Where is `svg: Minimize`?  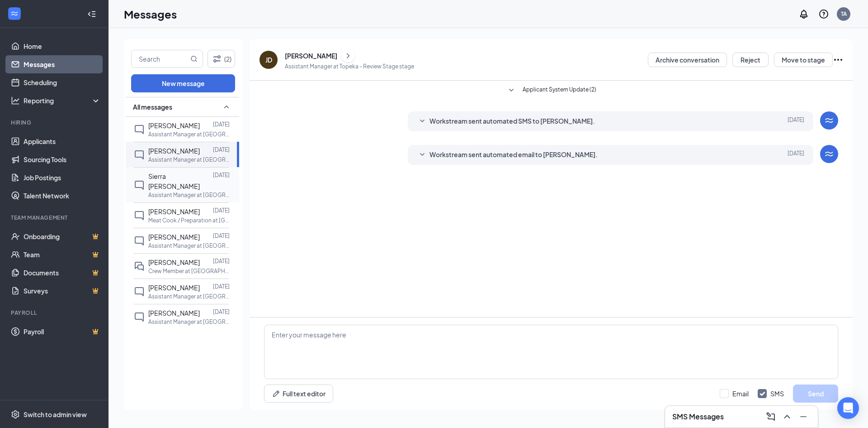
svg: Minimize is located at coordinates (803, 417).